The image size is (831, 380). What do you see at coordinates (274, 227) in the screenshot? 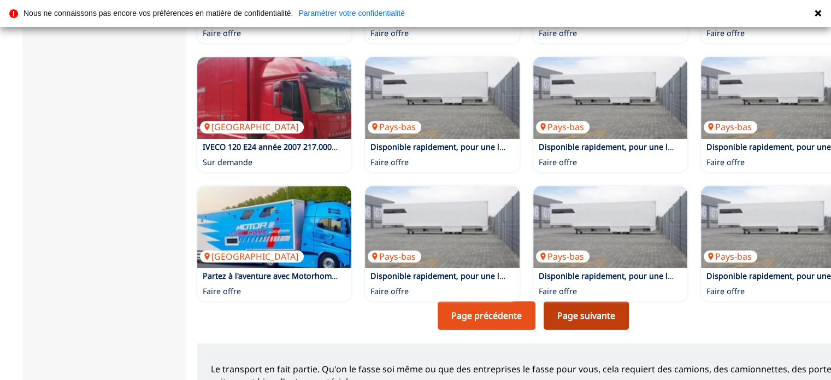
I see `img: Partez à l'aventure avec Motorhome-location` at bounding box center [274, 227].